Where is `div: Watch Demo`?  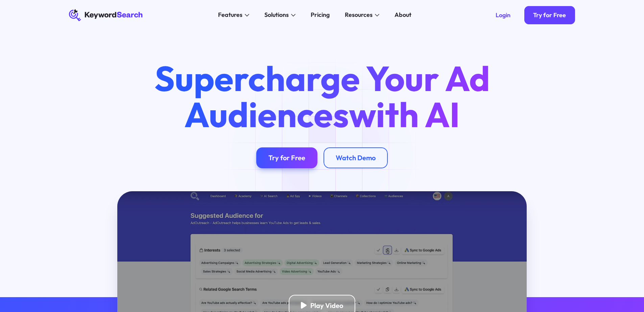 div: Watch Demo is located at coordinates (356, 158).